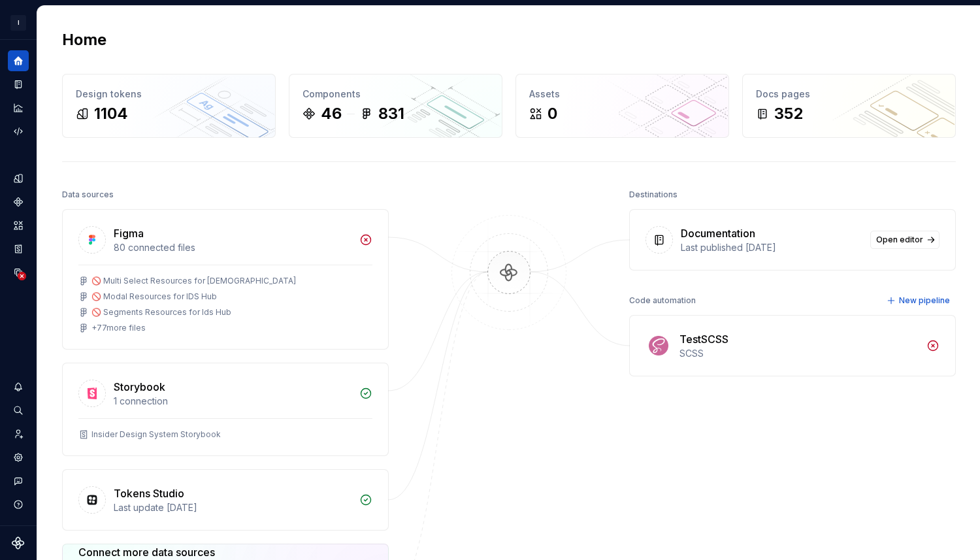 The height and width of the screenshot is (560, 980). Describe the element at coordinates (19, 108) in the screenshot. I see `a: Analytics` at that location.